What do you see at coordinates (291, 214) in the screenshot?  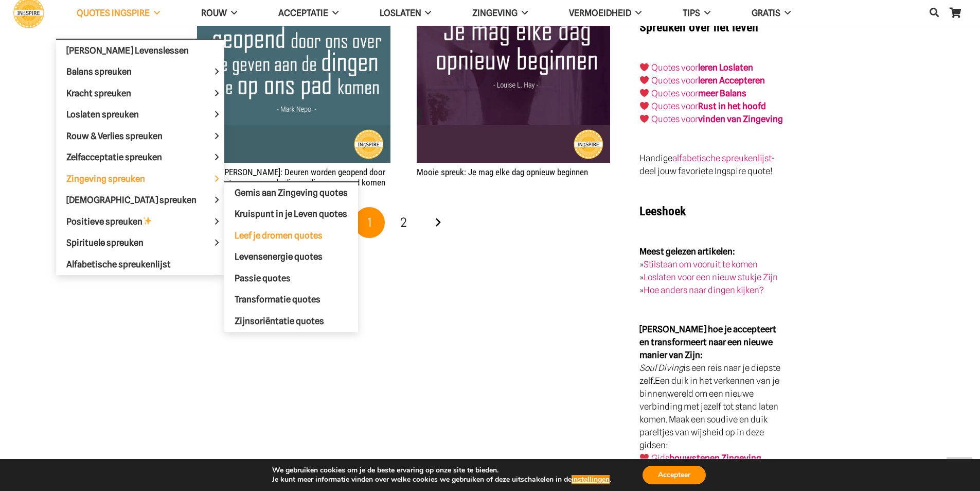 I see `span: Kruispunt in je Leven quotes` at bounding box center [291, 214].